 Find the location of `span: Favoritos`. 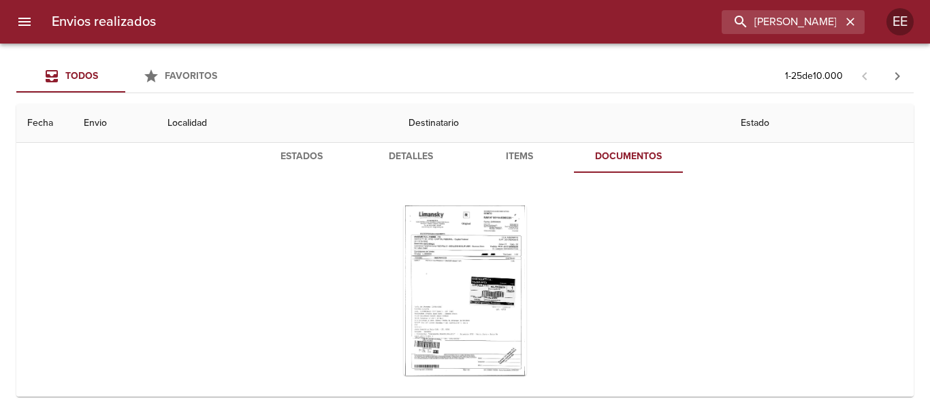

span: Favoritos is located at coordinates (191, 76).